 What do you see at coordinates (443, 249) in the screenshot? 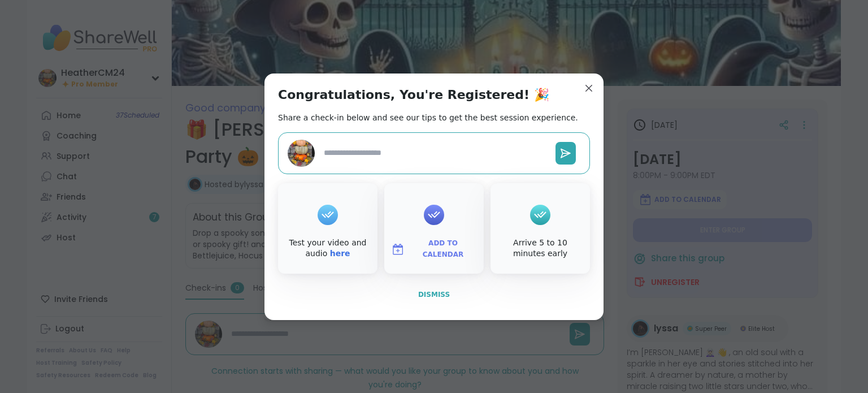
I see `span: Add to Calendar` at bounding box center [443, 249].